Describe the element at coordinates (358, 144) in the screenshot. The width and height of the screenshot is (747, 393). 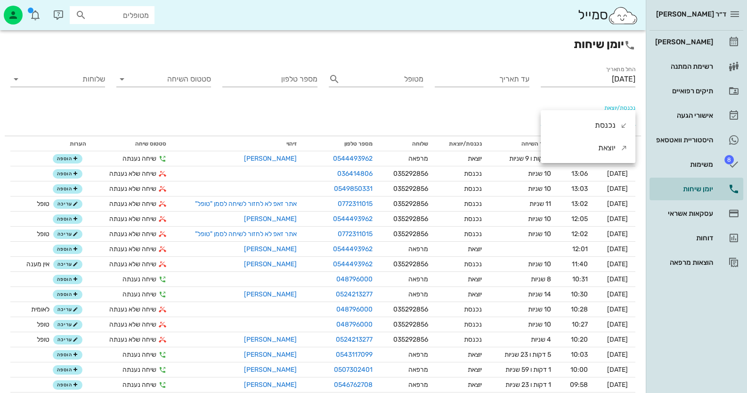
I see `span: מספר טלפון` at that location.